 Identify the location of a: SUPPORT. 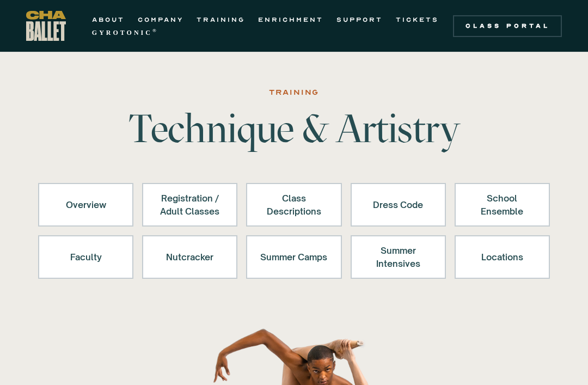
(360, 20).